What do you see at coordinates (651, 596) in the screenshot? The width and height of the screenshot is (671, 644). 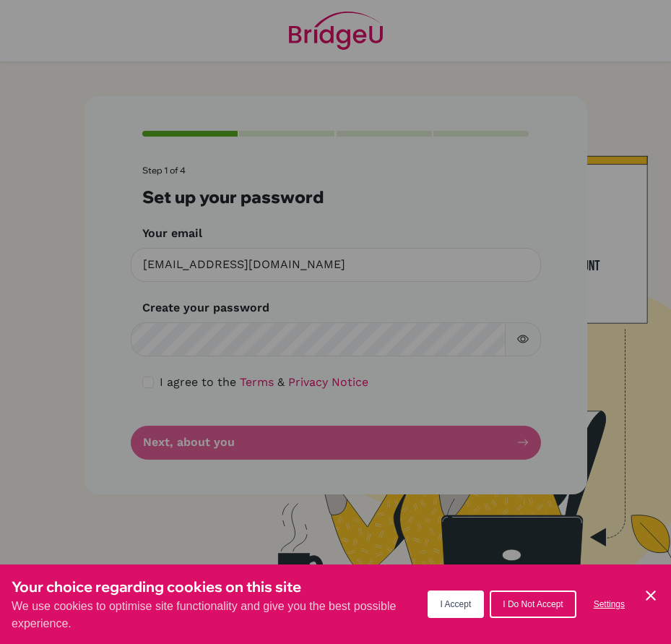 I see `button: Save and close` at bounding box center [651, 596].